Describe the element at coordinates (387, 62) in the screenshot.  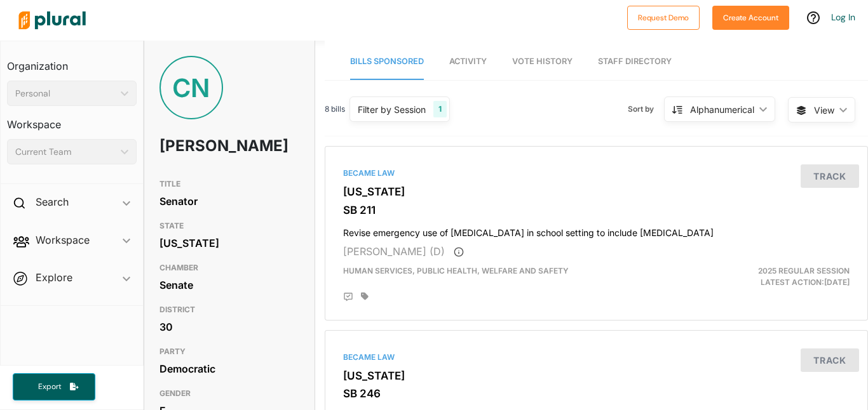
I see `a: Bills Sponsored` at that location.